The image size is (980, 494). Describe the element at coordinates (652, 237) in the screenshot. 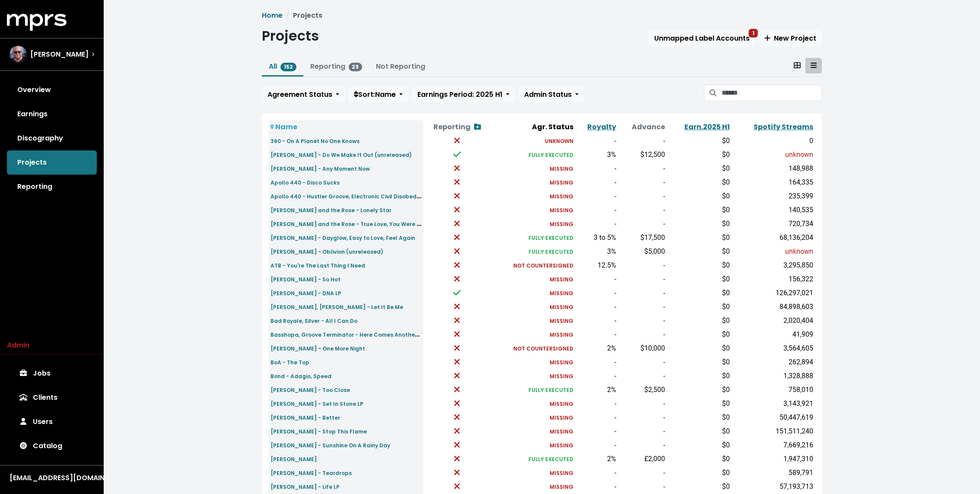

I see `span: $17,500` at that location.